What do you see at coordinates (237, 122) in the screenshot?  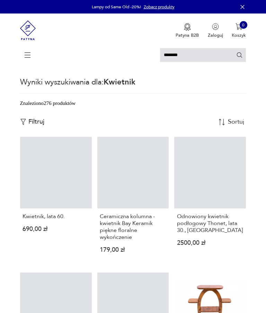 I see `div: Sortuj według daty dodania` at bounding box center [237, 122].